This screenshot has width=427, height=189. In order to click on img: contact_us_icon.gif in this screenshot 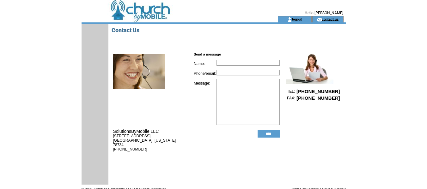, I will do `click(319, 20)`.